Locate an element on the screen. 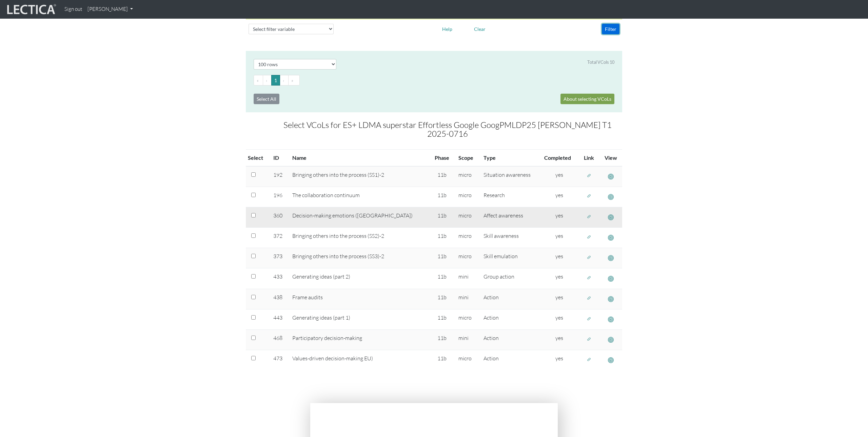 Image resolution: width=868 pixels, height=437 pixels. th: Name is located at coordinates (359, 158).